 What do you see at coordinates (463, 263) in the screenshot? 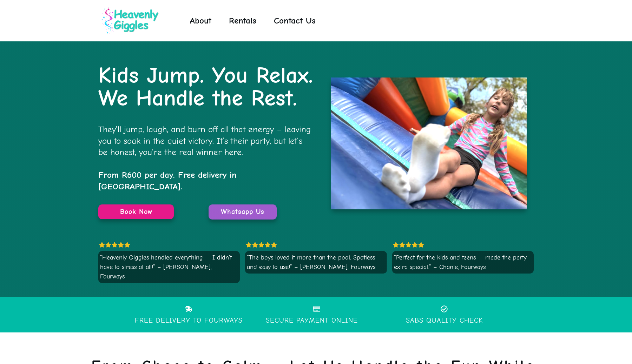
I see `div: “Perfect for the kids and teens — made the party extra special.” – Chante, Fourways` at bounding box center [463, 263].